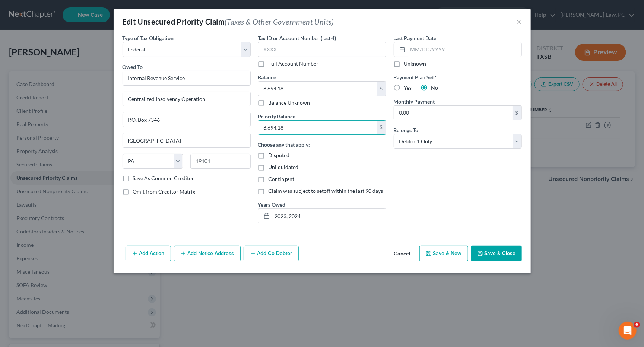 The image size is (644, 347). I want to click on span: (Taxes & Other Government Units), so click(279, 22).